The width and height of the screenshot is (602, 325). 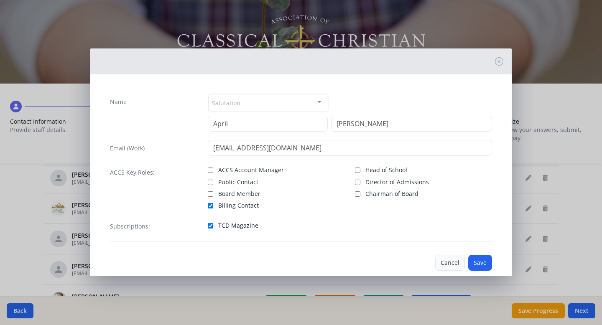 What do you see at coordinates (450, 263) in the screenshot?
I see `button: Cancel` at bounding box center [450, 263].